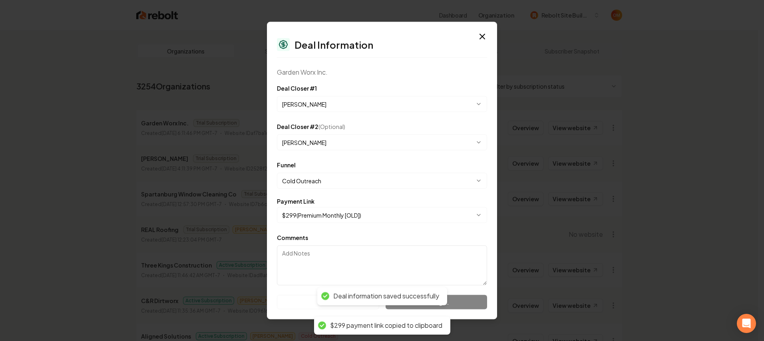  Describe the element at coordinates (296, 201) in the screenshot. I see `label: Payment Link` at that location.